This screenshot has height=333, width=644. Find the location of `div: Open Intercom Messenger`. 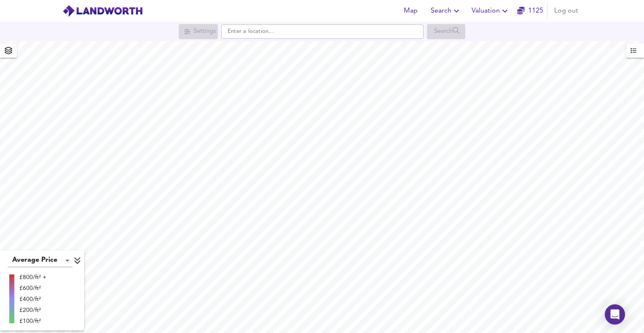

div: Open Intercom Messenger is located at coordinates (615, 314).